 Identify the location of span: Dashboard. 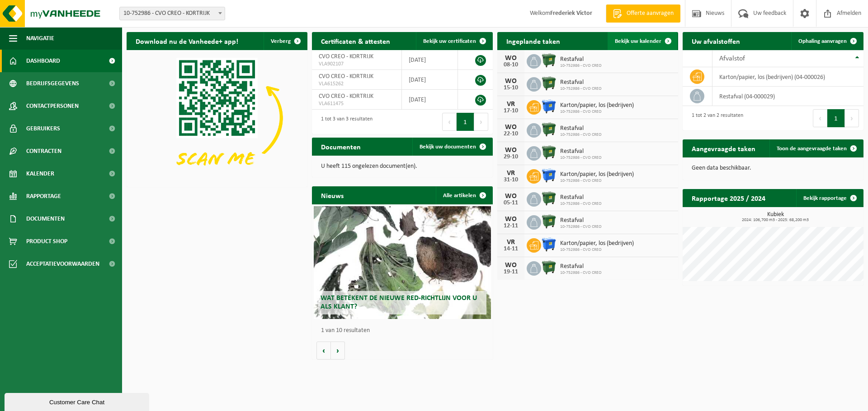
(43, 61).